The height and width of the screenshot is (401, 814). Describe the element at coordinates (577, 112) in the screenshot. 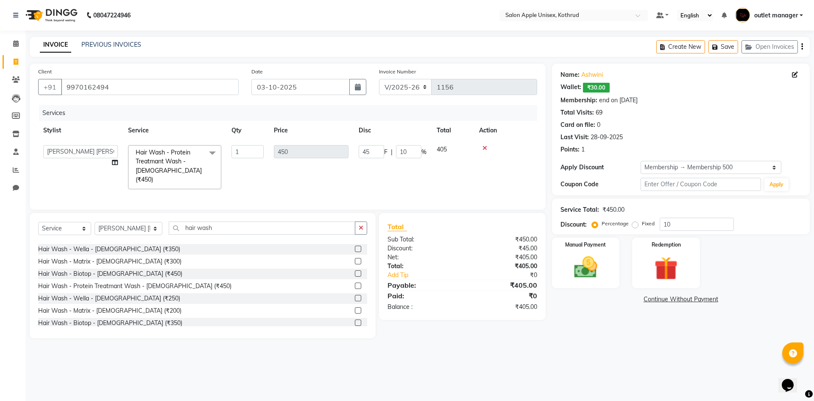

I see `div: Total Visits:` at that location.